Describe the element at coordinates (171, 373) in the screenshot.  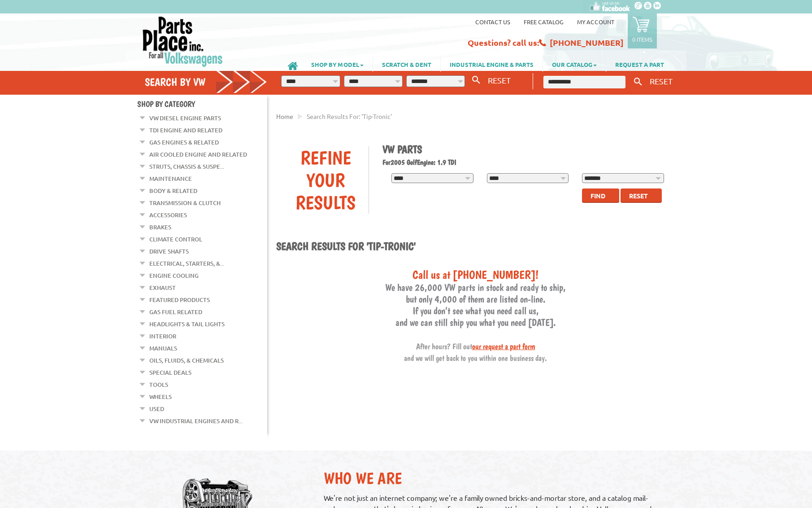
I see `a: Special Deals` at that location.